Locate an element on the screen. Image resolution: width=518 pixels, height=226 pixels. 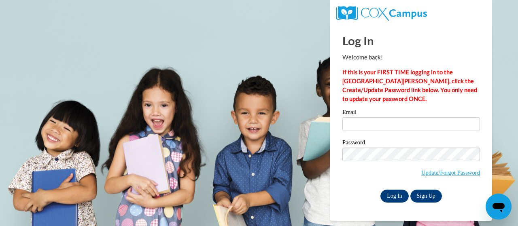
label: Password is located at coordinates (411, 144).